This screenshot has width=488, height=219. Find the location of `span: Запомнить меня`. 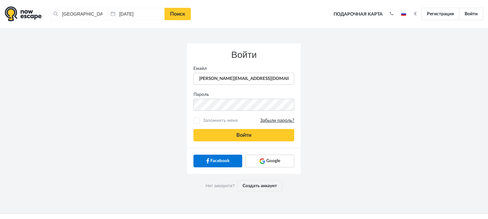

span: Запомнить меня is located at coordinates (248, 121).